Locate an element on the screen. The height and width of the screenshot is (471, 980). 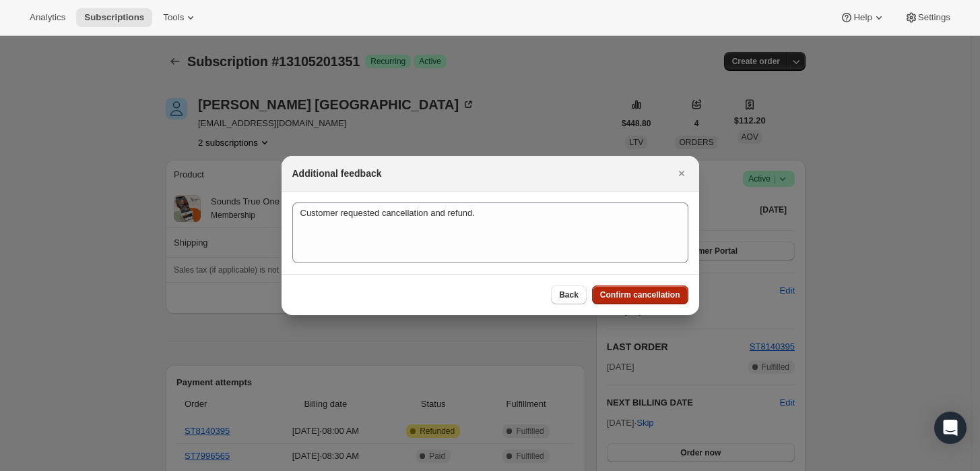
span: Subscriptions is located at coordinates (114, 17).